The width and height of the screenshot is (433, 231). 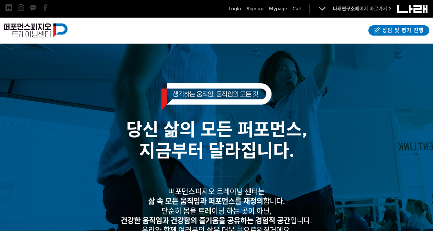 What do you see at coordinates (344, 9) in the screenshot?
I see `strong: 나래연구소` at bounding box center [344, 9].